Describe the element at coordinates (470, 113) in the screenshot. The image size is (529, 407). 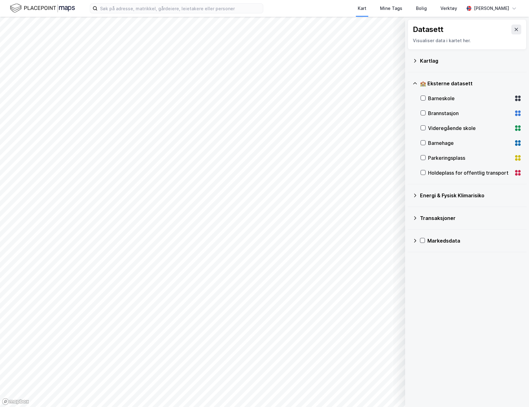
I see `div: Brannstasjon` at that location.